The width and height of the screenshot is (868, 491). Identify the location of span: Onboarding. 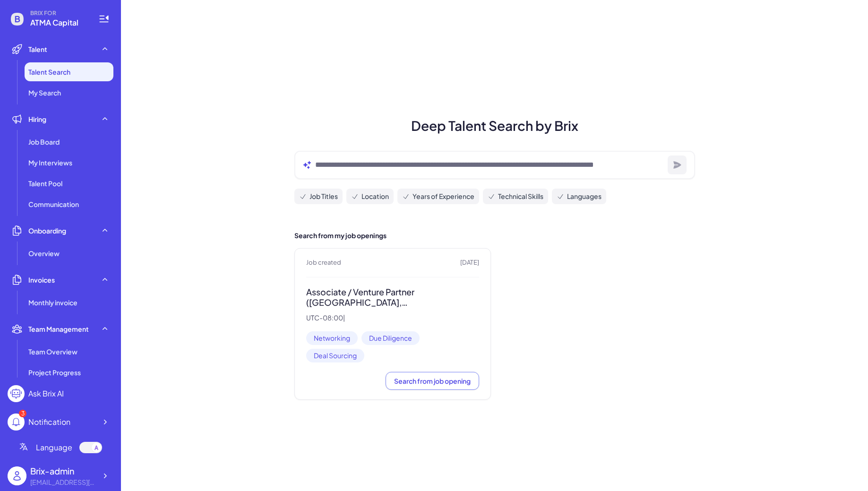
(47, 231).